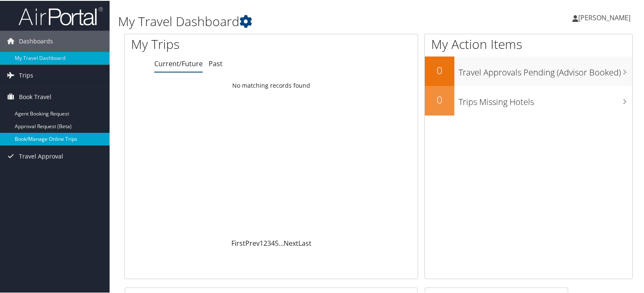  I want to click on span: Travel Approval, so click(41, 156).